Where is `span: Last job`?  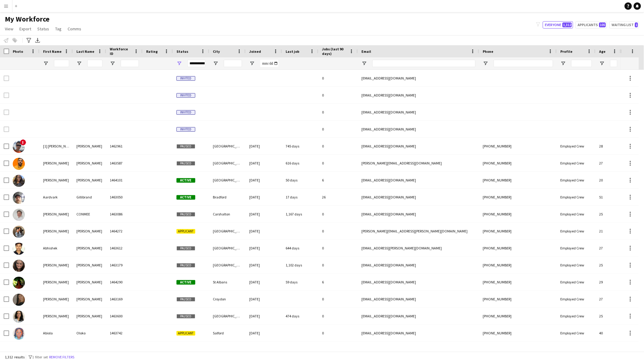 span: Last job is located at coordinates (292, 51).